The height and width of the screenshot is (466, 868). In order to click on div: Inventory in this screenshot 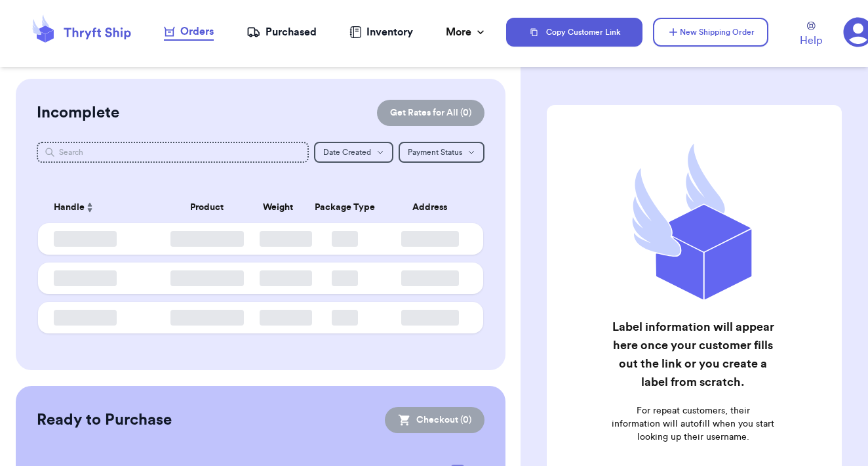, I will do `click(381, 32)`.